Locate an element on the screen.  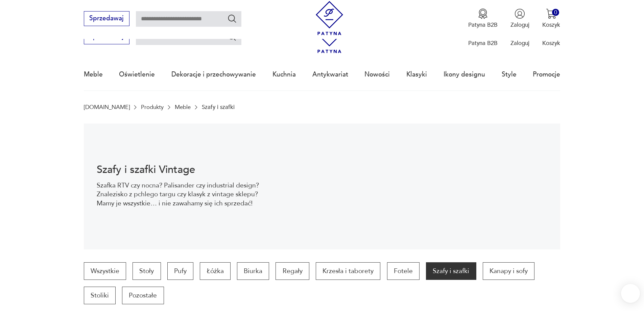
a: Promocje is located at coordinates (546, 74).